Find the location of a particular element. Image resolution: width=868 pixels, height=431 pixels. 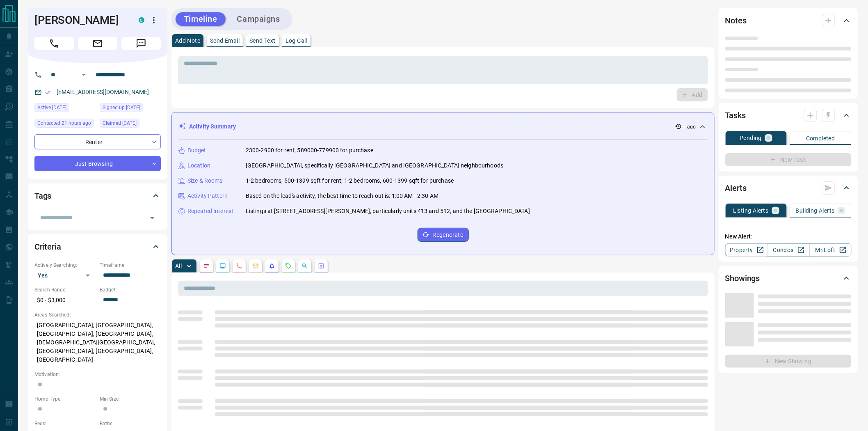

p: Log Call is located at coordinates (296, 40).